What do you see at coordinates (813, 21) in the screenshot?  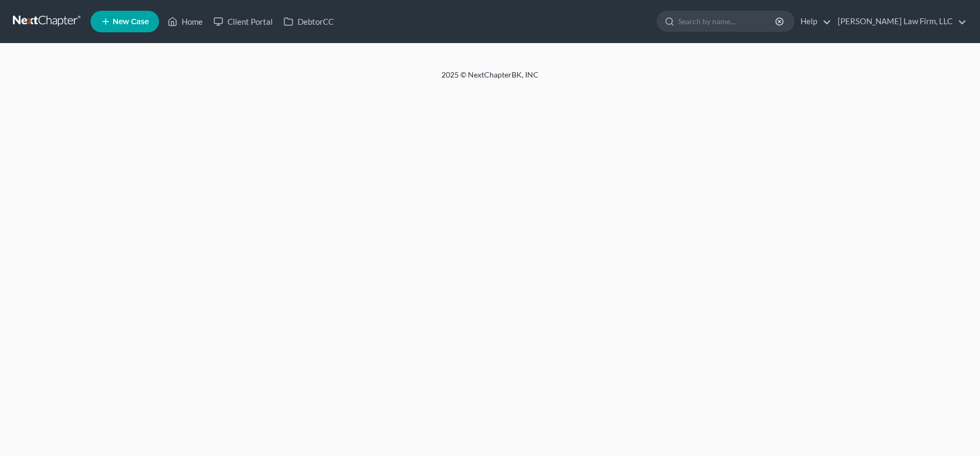 I see `a: Help` at bounding box center [813, 21].